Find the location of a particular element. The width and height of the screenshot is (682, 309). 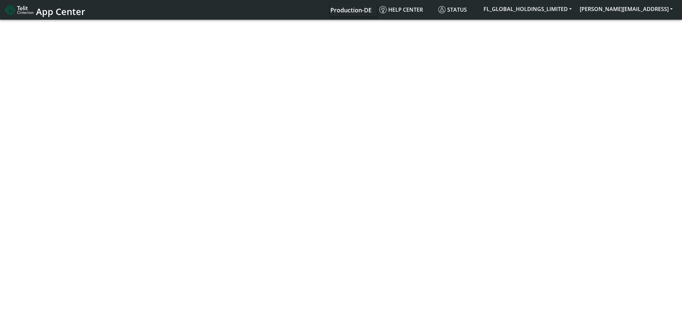

a: Your current platform instance is located at coordinates (351, 10).